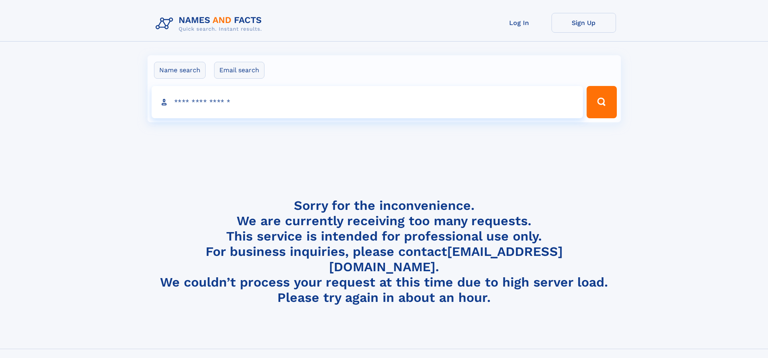 The image size is (768, 358). I want to click on label: Name search, so click(180, 70).